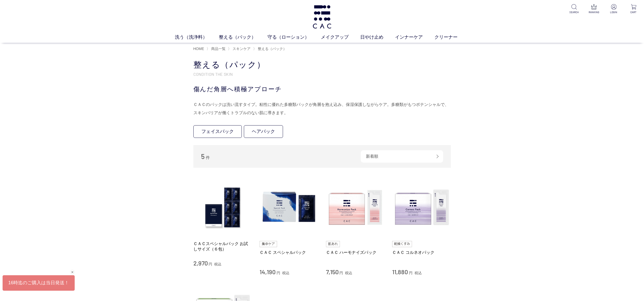 This screenshot has width=644, height=301. What do you see at coordinates (203, 156) in the screenshot?
I see `span: 5` at bounding box center [203, 156].